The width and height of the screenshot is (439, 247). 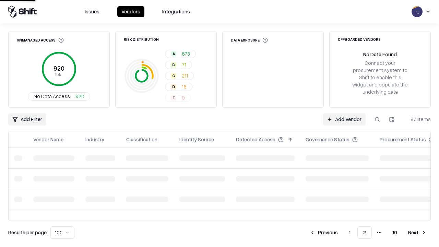 I want to click on button: Issues, so click(x=92, y=12).